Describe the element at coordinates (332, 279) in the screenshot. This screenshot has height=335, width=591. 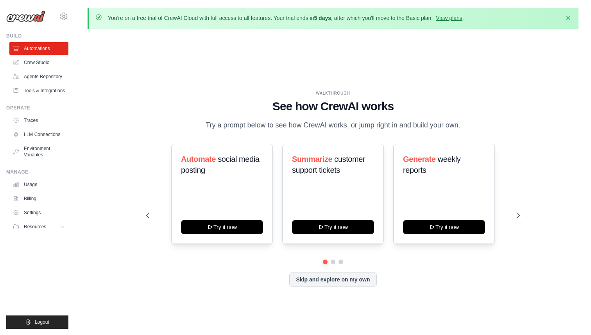
I see `button: Skip and explore on my own` at that location.